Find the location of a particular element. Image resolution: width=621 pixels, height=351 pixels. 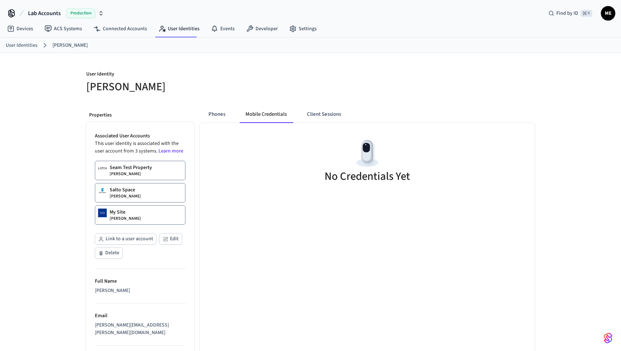

p: This user identity is associated with the user account from 3 systems. is located at coordinates (140, 147).